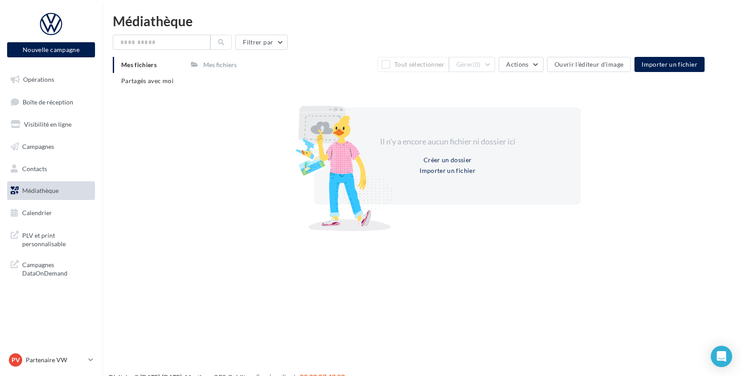 The width and height of the screenshot is (741, 376). I want to click on button: Tout sélectionner, so click(413, 64).